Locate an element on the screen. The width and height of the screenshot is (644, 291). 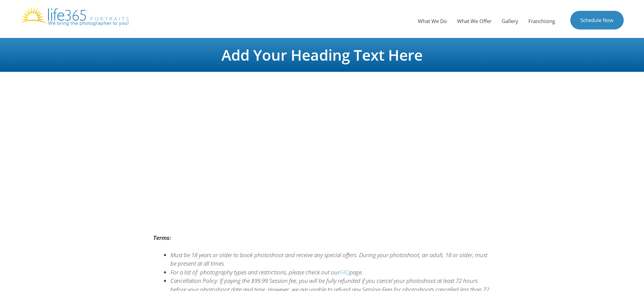
a: Gallery is located at coordinates (510, 21).